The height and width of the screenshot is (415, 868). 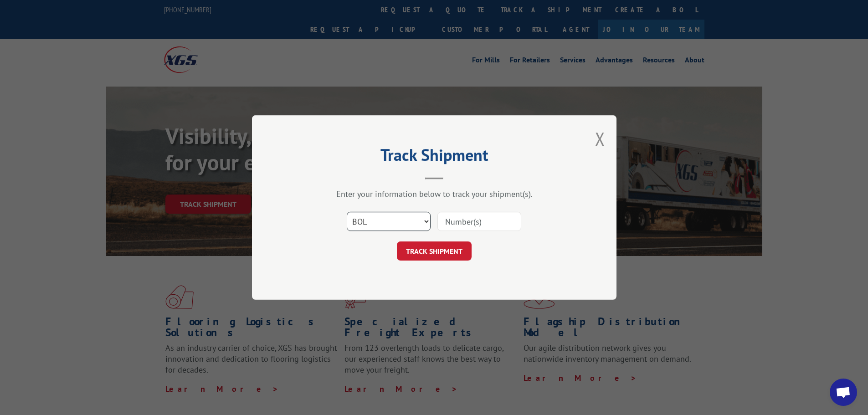 I want to click on button: TRACK SHIPMENT, so click(x=434, y=251).